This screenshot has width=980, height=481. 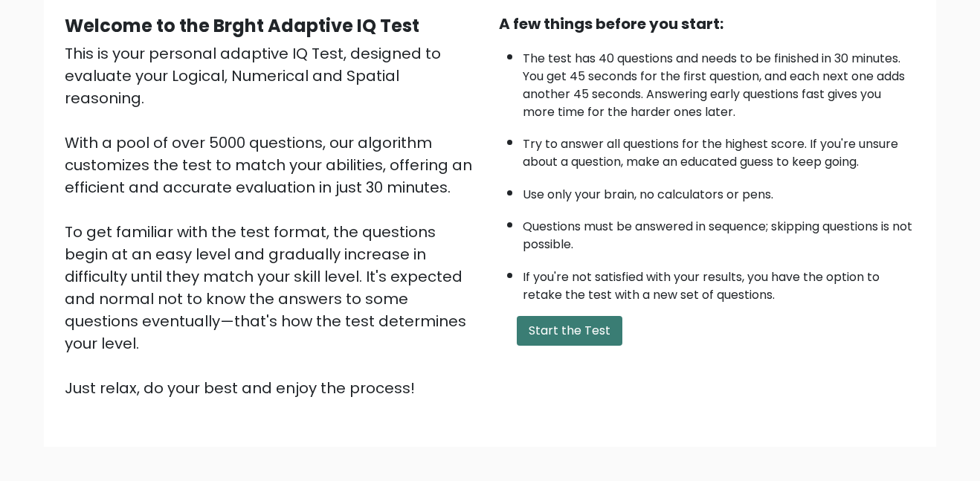 I want to click on li: Try to answer all questions for the highest score. If you're unsure about a question, make an edu..., so click(x=719, y=150).